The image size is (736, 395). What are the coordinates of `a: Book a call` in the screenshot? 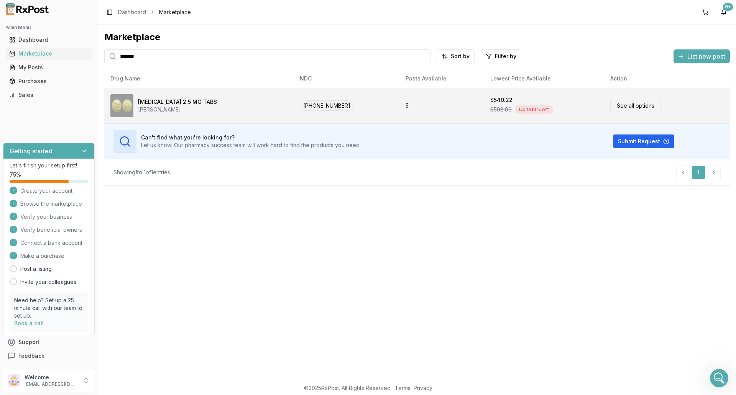 It's located at (29, 323).